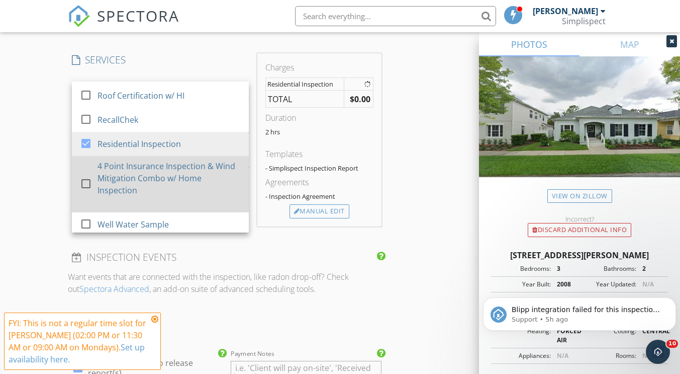  What do you see at coordinates (396, 16) in the screenshot?
I see `input: Search everything...` at bounding box center [396, 16].